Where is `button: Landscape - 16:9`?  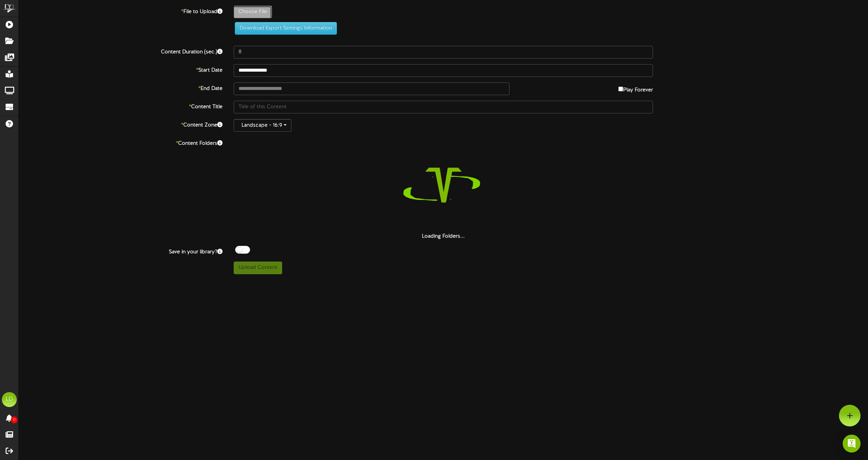 button: Landscape - 16:9 is located at coordinates (262, 125).